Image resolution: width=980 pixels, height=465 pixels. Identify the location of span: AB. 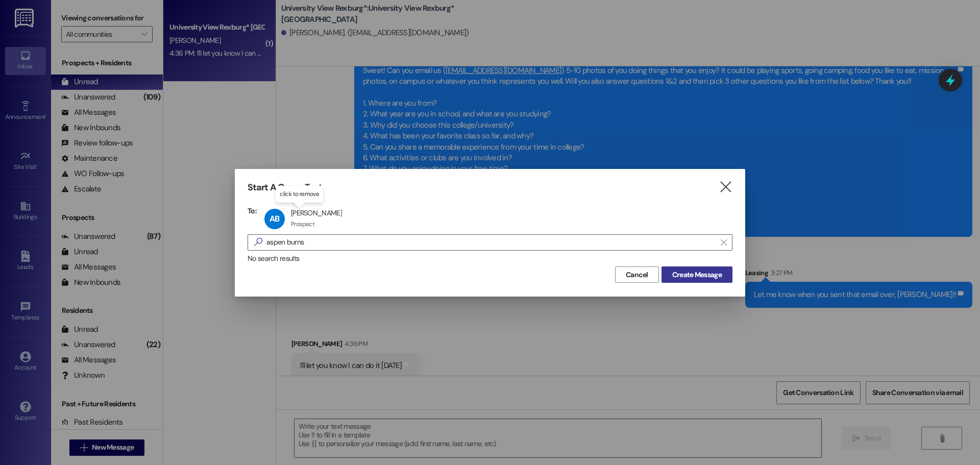
(274, 219).